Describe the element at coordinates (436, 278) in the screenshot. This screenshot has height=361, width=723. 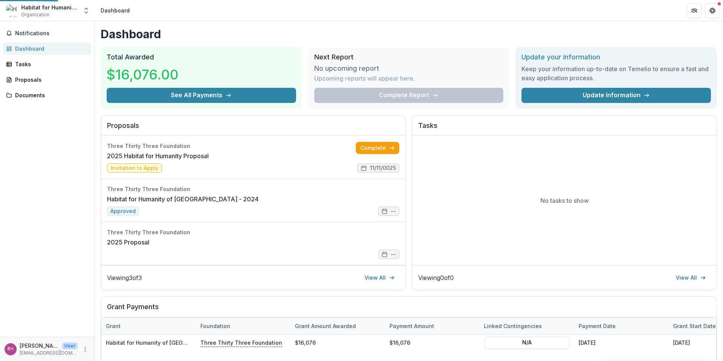
I see `p: Viewing 0 of 0` at that location.